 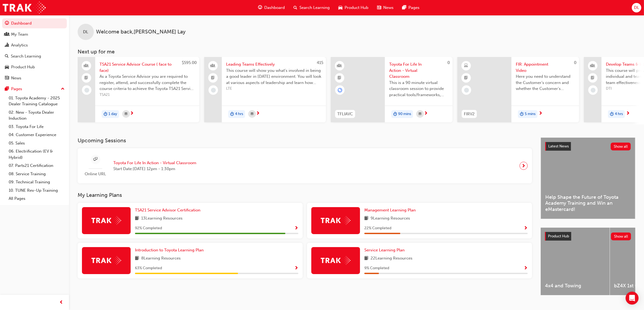 I want to click on a: Trak, so click(x=24, y=7).